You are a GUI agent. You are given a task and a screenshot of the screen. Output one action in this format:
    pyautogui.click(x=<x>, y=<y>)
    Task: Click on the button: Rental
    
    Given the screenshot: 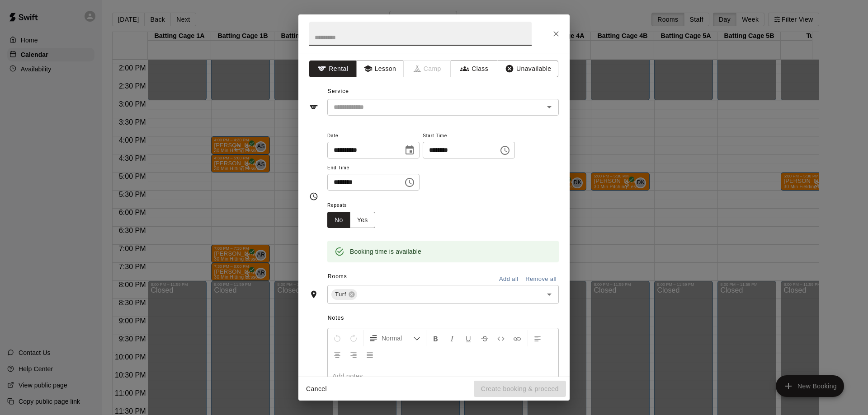 What is the action you would take?
    pyautogui.click(x=333, y=68)
    